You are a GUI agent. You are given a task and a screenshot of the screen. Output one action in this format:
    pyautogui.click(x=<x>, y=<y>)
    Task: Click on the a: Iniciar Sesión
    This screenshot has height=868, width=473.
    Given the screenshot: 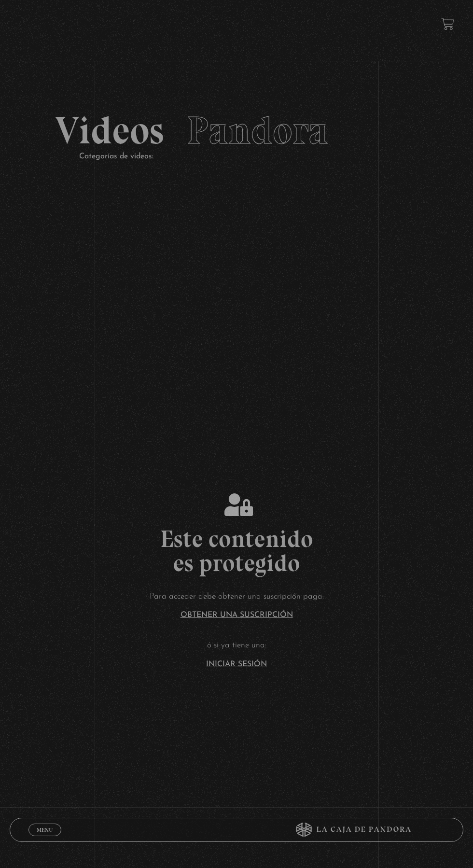 What is the action you would take?
    pyautogui.click(x=237, y=665)
    